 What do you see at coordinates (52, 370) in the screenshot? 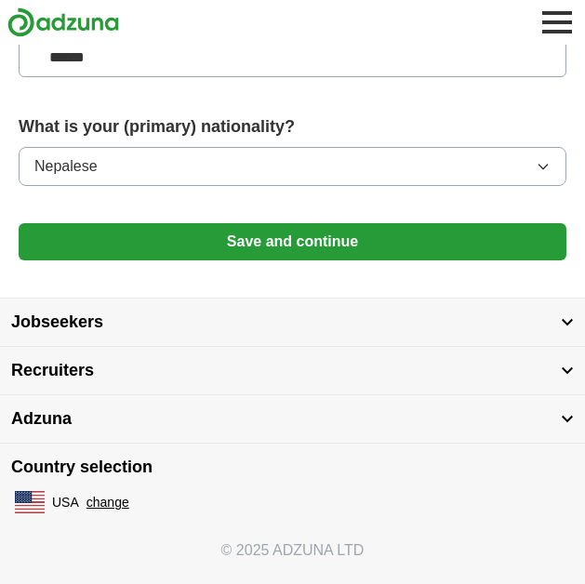
I see `span: Recruiters` at bounding box center [52, 370].